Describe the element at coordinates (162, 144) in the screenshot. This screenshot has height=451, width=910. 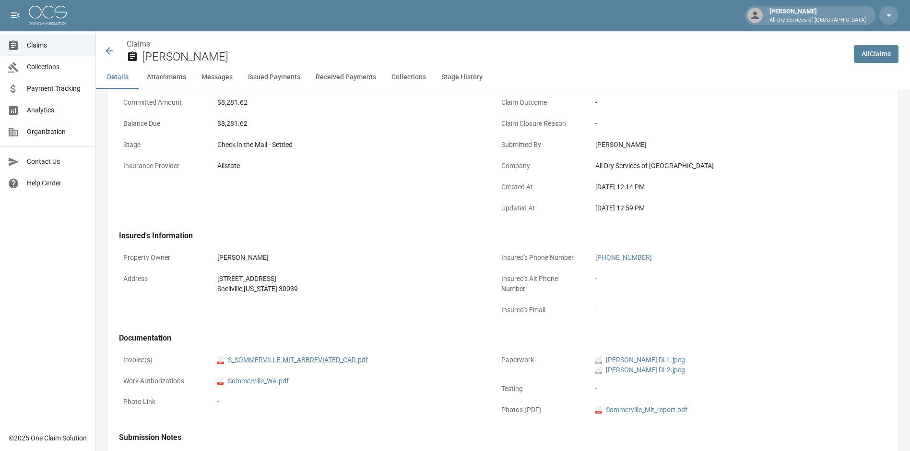
I see `p: Stage` at that location.